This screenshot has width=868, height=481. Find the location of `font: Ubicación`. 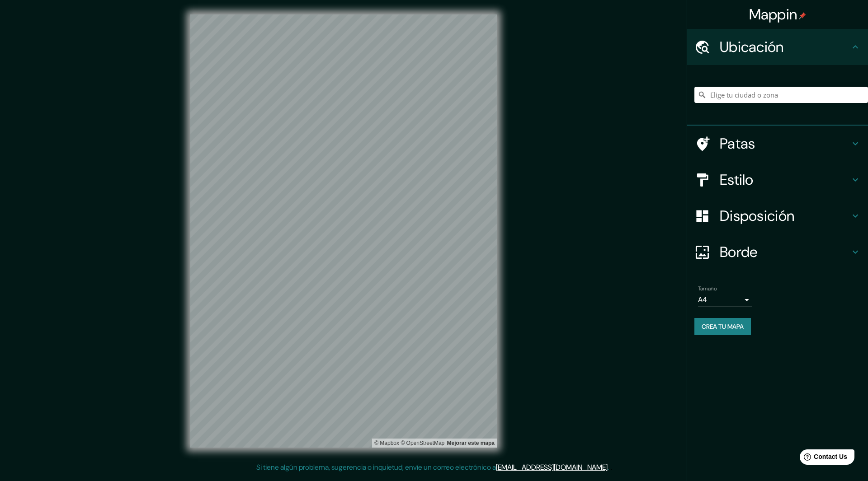

font: Ubicación is located at coordinates (752, 47).